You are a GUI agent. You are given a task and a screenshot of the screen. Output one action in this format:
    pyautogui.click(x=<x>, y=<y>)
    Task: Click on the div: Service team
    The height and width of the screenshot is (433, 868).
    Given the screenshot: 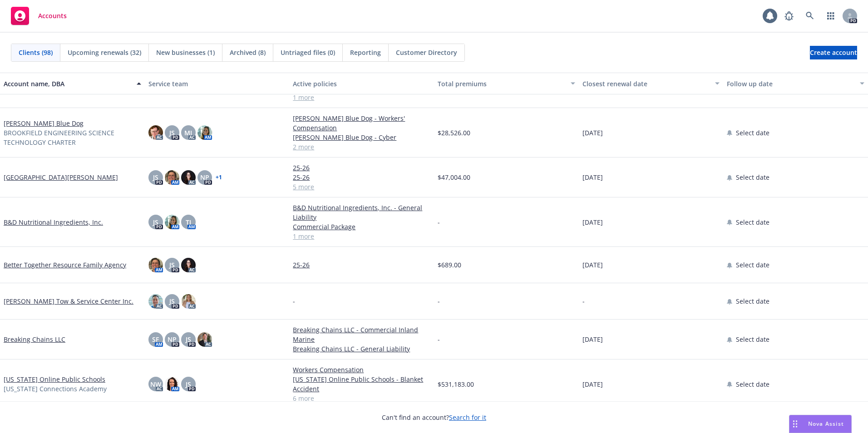 What is the action you would take?
    pyautogui.click(x=217, y=83)
    